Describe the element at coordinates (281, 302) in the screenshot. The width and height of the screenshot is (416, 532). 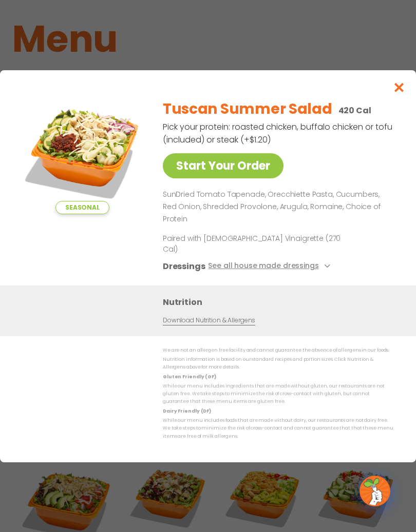
I see `h3: Nutrition` at that location.